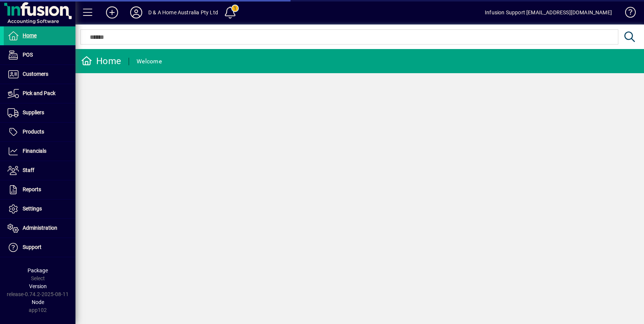  I want to click on span: Administration, so click(40, 228).